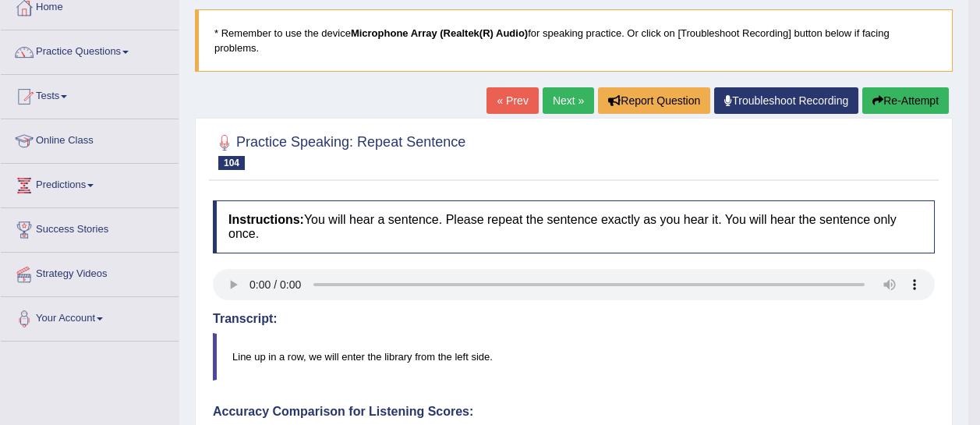 This screenshot has height=425, width=980. What do you see at coordinates (573, 227) in the screenshot?
I see `h4: You will hear a sentence. Please repeat the sentence exactly as you hear it. You will hear the se...` at bounding box center [573, 227].